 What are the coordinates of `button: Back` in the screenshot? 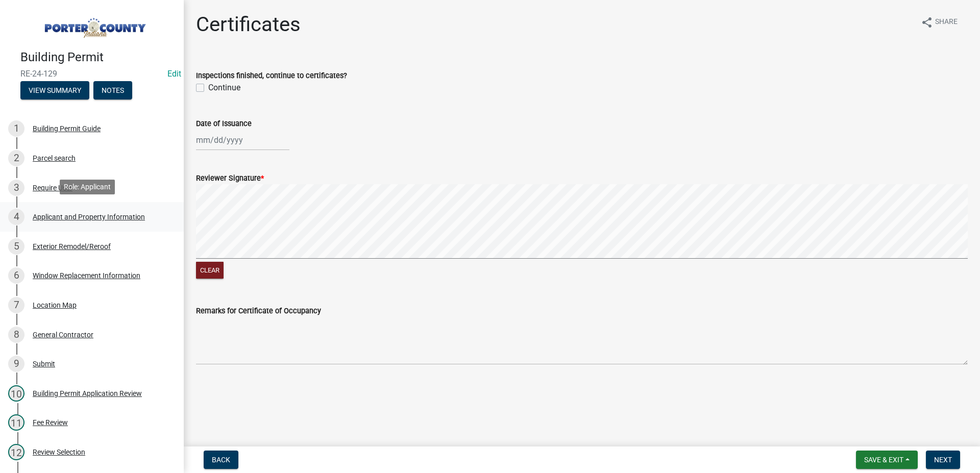 It's located at (221, 460).